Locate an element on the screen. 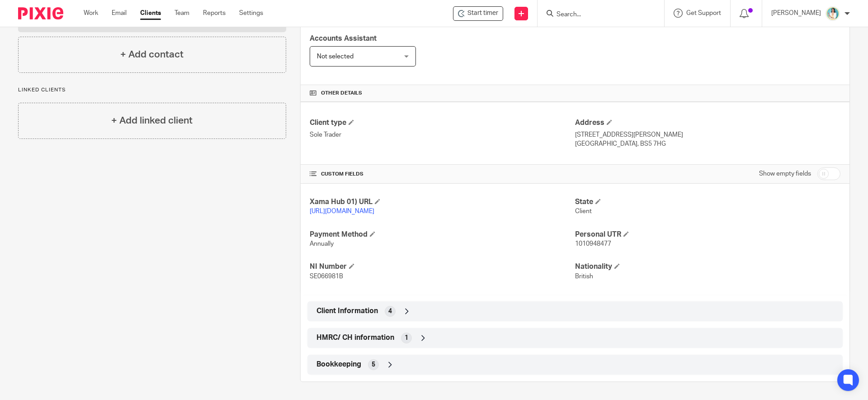 This screenshot has width=868, height=400. h4: Payment Method is located at coordinates (442, 235).